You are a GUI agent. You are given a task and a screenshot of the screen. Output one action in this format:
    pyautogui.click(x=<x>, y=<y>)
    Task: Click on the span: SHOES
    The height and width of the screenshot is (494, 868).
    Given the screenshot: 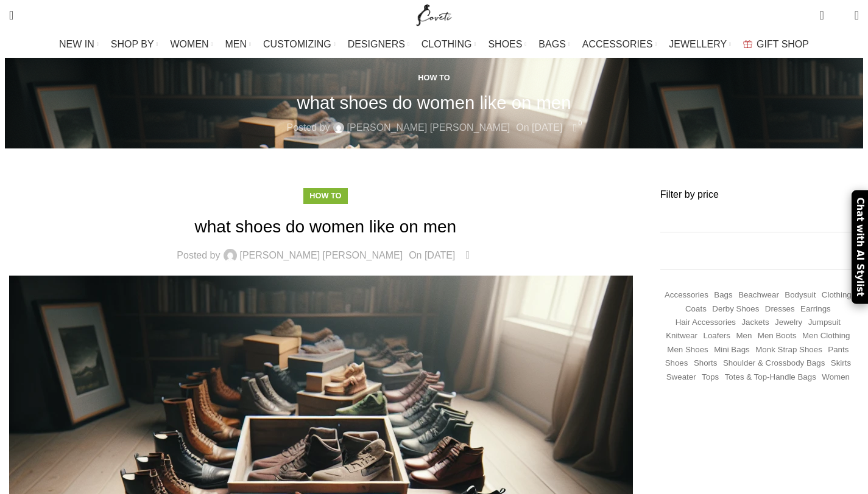 What is the action you would take?
    pyautogui.click(x=505, y=44)
    